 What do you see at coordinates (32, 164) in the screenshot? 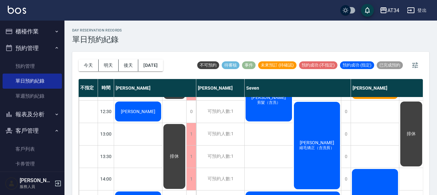
I see `a: 卡券管理` at bounding box center [32, 164].